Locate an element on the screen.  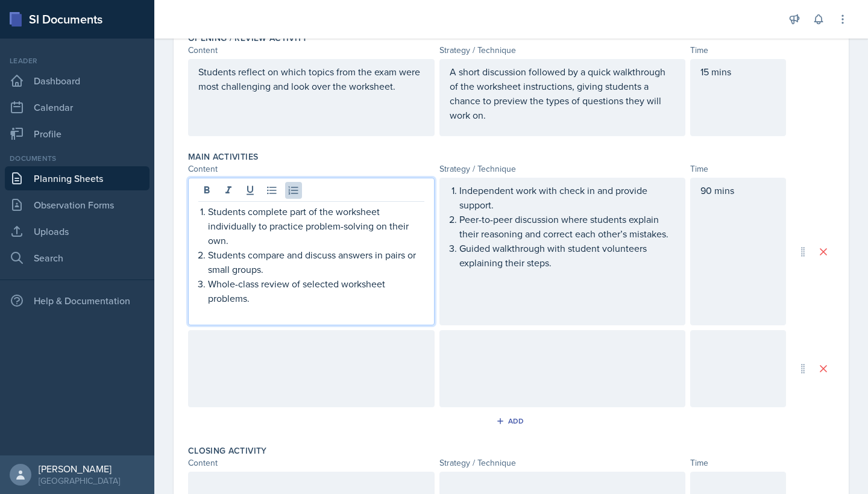
p: 90 mins is located at coordinates (738, 191).